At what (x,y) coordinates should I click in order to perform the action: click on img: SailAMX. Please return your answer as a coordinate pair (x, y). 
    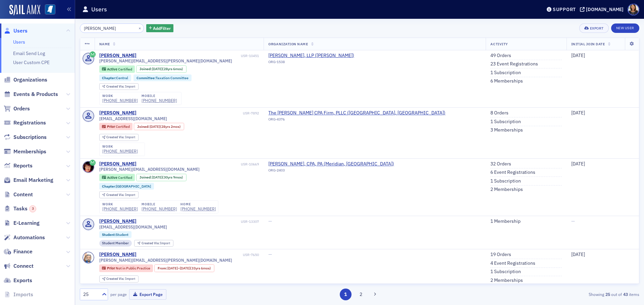
    Looking at the image, I should click on (25, 10).